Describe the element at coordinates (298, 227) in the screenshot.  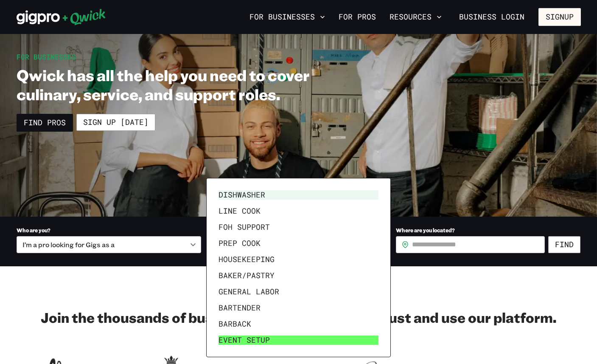
I see `li: FOH Support` at that location.